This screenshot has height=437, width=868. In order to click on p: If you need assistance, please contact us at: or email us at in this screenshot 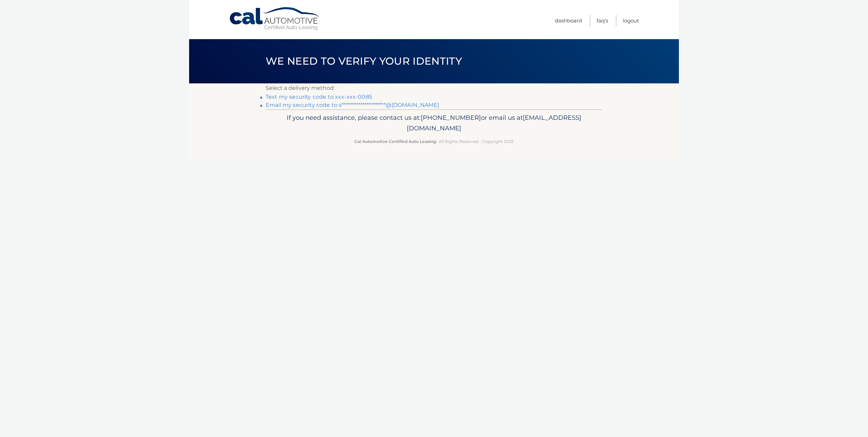, I will do `click(434, 123)`.